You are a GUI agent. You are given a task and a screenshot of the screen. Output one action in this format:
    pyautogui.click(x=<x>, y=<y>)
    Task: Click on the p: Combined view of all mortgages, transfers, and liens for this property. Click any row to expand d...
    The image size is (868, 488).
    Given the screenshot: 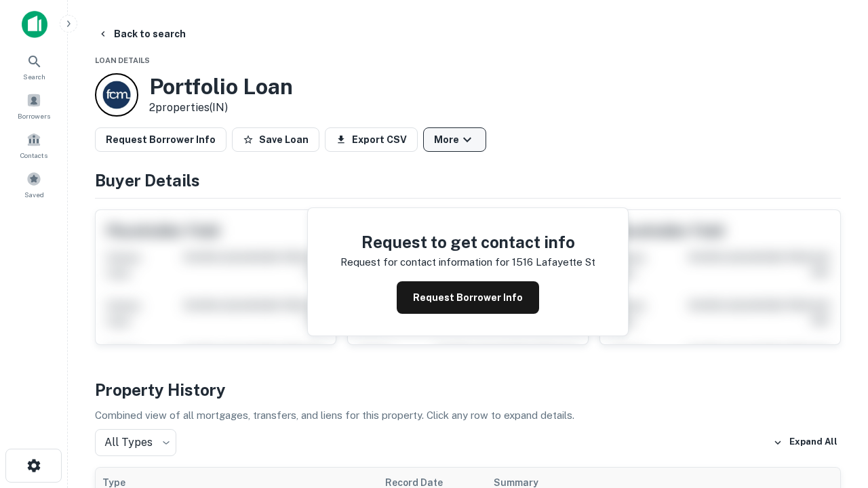 What is the action you would take?
    pyautogui.click(x=468, y=416)
    